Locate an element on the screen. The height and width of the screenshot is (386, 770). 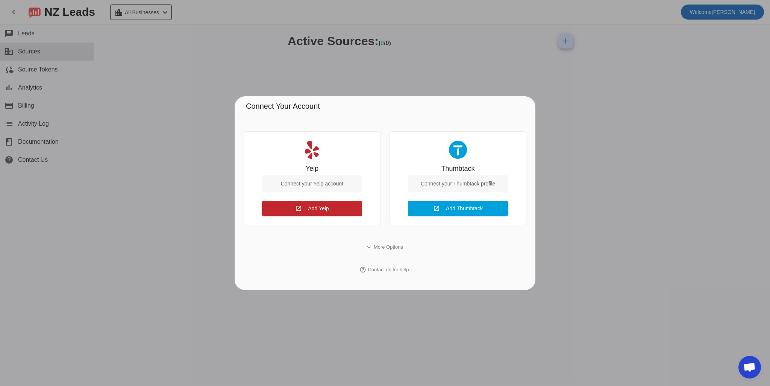
div: Connect your Yelp account is located at coordinates (312, 183).